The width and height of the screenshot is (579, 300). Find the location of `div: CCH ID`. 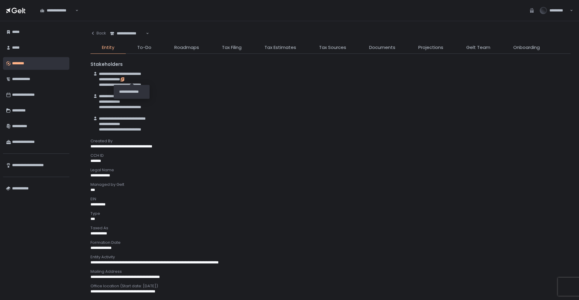

div: CCH ID is located at coordinates (331, 155).